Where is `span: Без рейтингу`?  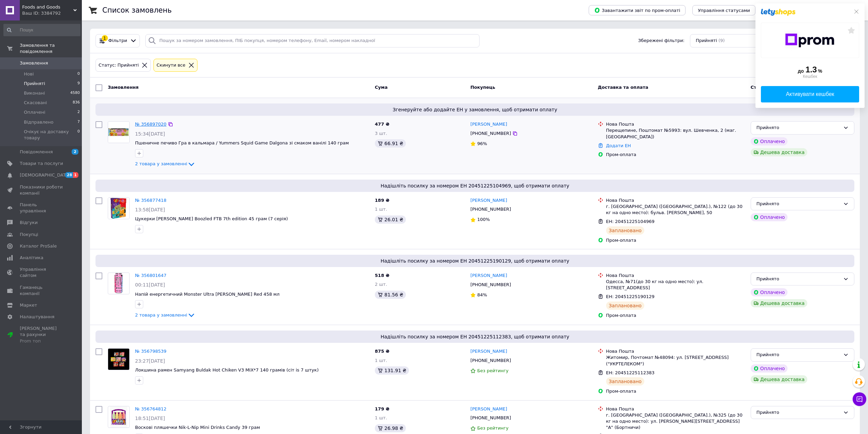
span: Без рейтингу is located at coordinates (493, 371).